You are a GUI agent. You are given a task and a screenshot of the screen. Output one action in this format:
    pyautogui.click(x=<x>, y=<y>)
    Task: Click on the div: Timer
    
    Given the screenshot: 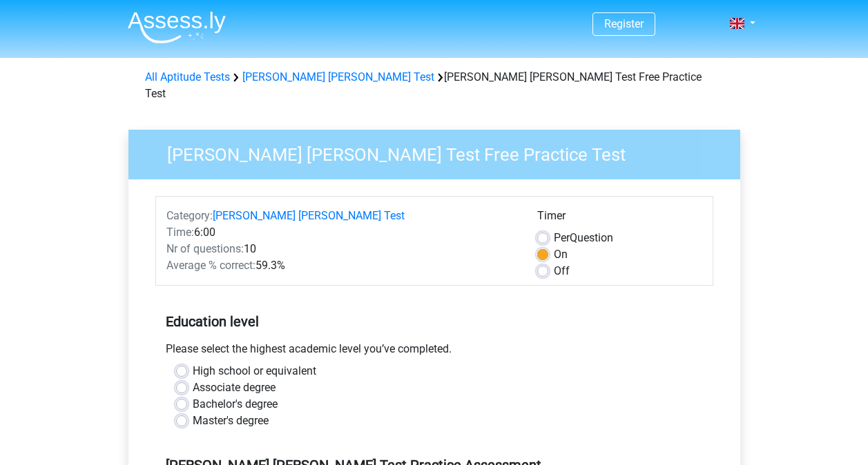 What is the action you would take?
    pyautogui.click(x=619, y=218)
    